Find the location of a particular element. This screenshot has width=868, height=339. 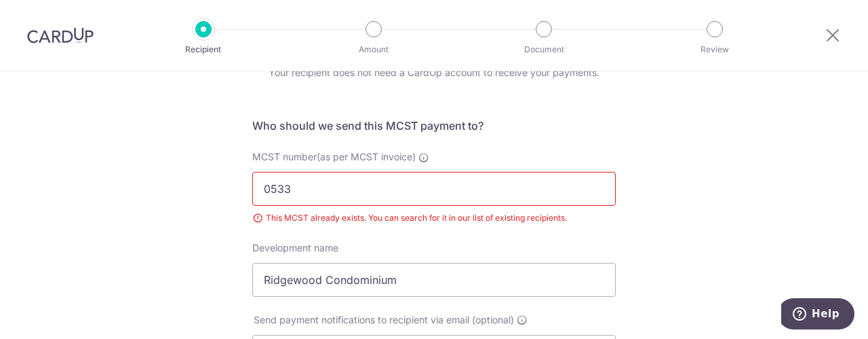

label: Development name is located at coordinates (295, 248).